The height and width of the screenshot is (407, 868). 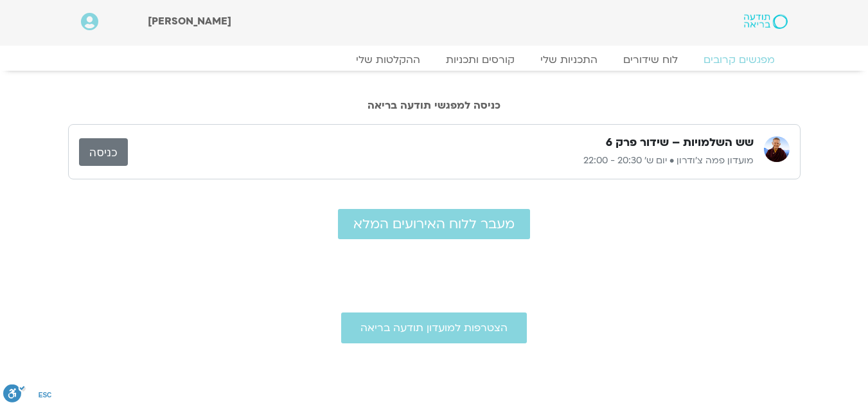 I want to click on a: התכניות שלי, so click(x=569, y=59).